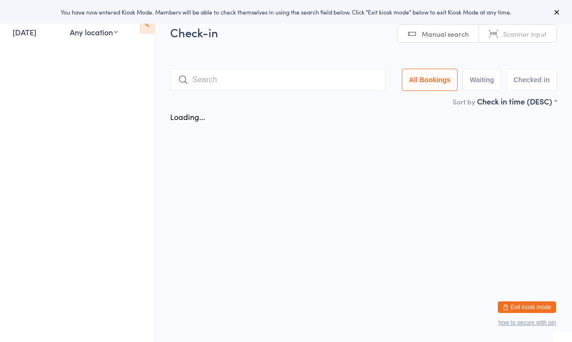  What do you see at coordinates (430, 80) in the screenshot?
I see `button: All Bookings` at bounding box center [430, 80].